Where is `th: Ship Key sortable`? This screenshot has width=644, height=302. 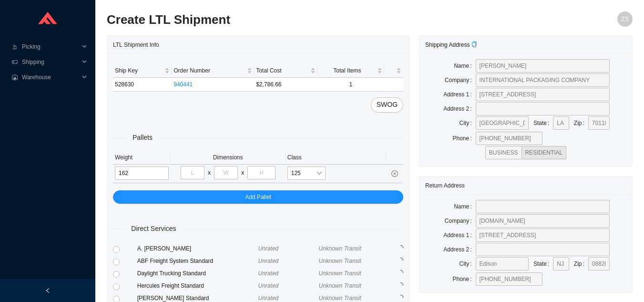 th: Ship Key sortable is located at coordinates (142, 71).